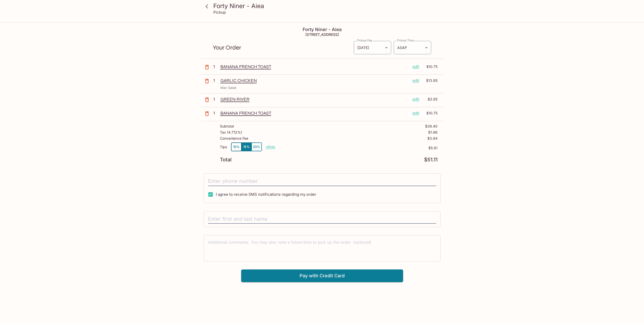 The width and height of the screenshot is (644, 323). I want to click on p: Subtotal, so click(227, 126).